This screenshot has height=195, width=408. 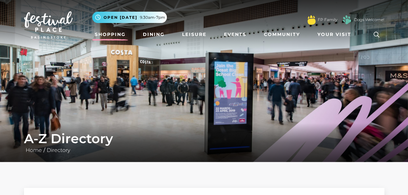 I want to click on img: Festival Place Logo, so click(x=48, y=25).